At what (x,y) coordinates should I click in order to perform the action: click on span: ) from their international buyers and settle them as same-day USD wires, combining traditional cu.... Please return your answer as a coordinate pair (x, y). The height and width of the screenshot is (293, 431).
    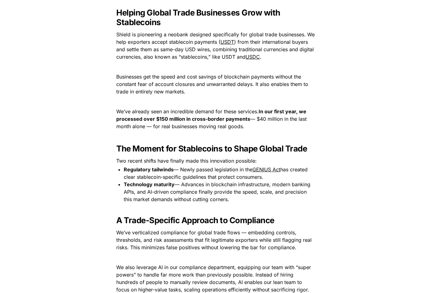
    Looking at the image, I should click on (216, 49).